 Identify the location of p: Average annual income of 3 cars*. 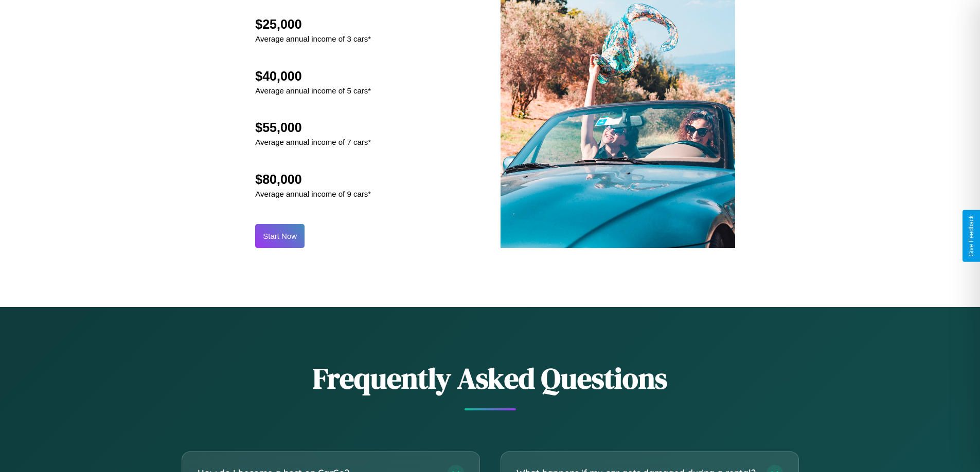
(313, 39).